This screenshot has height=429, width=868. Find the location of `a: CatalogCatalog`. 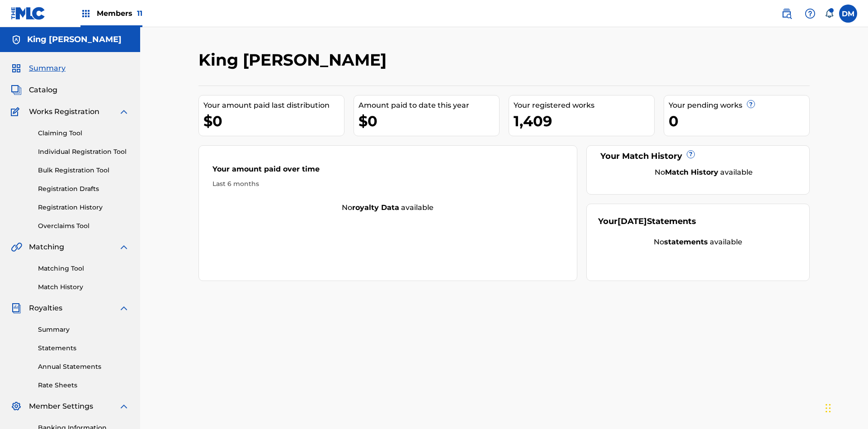

a: CatalogCatalog is located at coordinates (34, 90).